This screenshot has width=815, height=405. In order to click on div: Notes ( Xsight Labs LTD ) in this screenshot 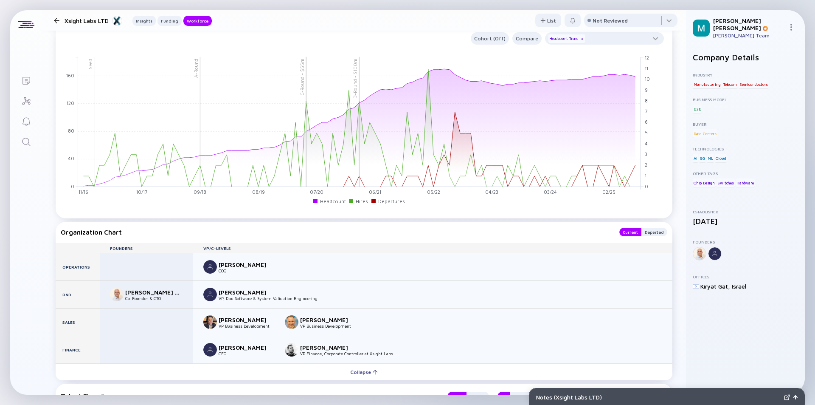, I will do `click(659, 397)`.